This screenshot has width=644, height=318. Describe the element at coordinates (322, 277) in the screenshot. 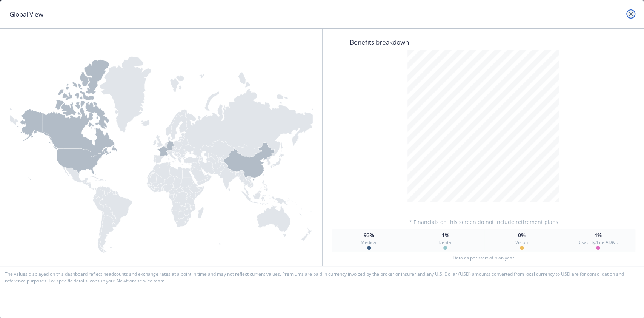

I see `span: The values displayed on this dashboard reflect headcounts and exchange rates at a point in time a...` at that location.